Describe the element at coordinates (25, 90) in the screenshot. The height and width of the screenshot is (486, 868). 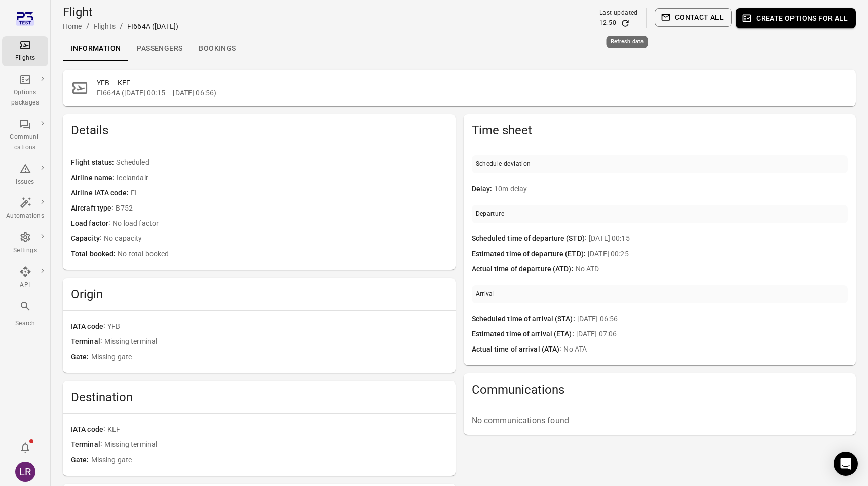
I see `a: Options packages` at that location.